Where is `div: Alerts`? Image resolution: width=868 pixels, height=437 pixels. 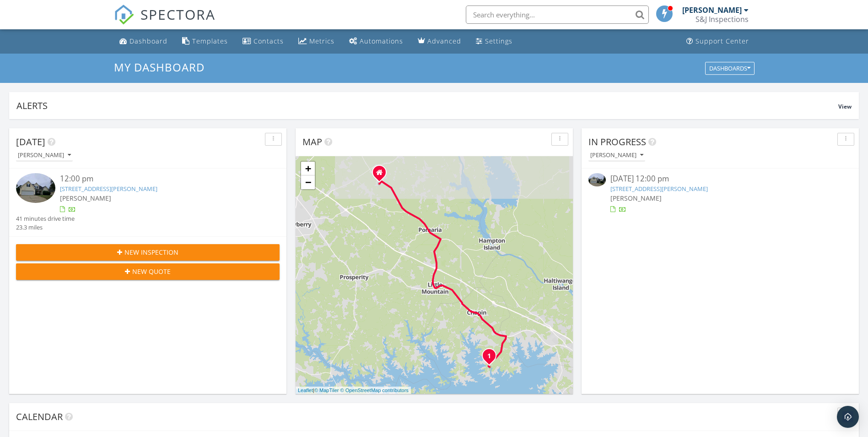 div: Alerts is located at coordinates (427, 105).